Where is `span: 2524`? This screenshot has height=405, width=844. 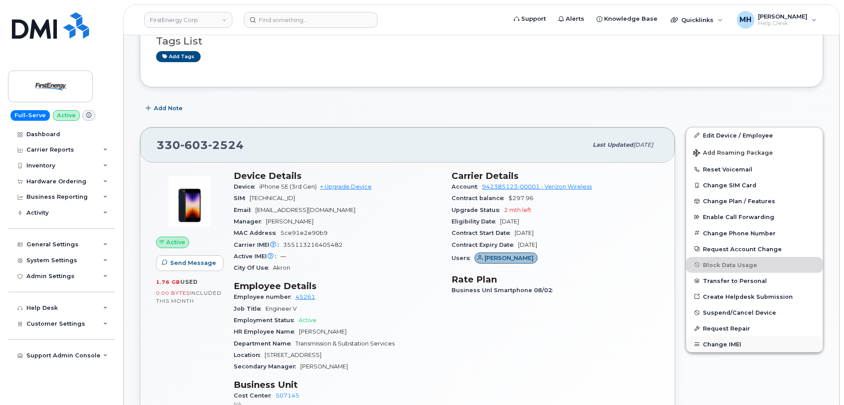
span: 2524 is located at coordinates (226, 145).